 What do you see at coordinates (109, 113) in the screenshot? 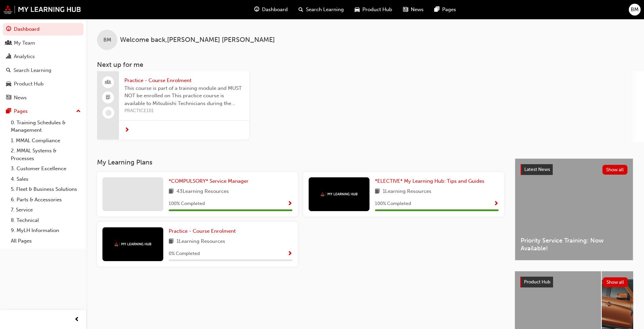
I see `span: learningRecordVerb_NONE-icon` at bounding box center [109, 113].